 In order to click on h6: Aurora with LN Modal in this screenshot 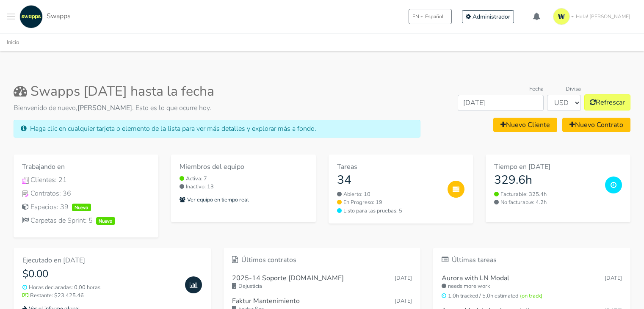, I will do `click(475, 278)`.